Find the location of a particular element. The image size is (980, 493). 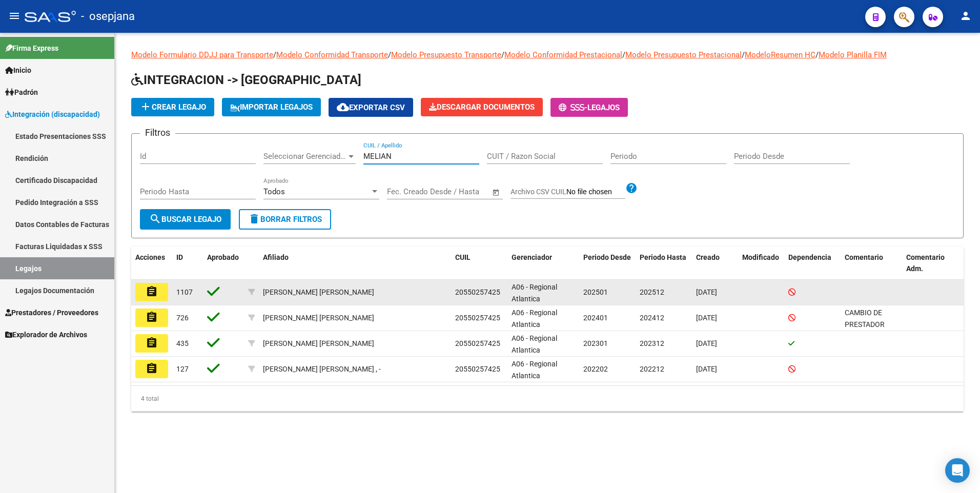

button: Open calendar is located at coordinates (497, 192).